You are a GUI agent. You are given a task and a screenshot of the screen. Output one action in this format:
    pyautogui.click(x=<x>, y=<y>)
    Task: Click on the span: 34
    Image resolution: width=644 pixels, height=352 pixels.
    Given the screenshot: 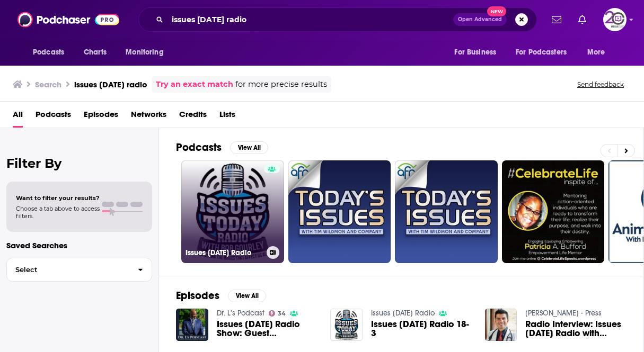 What is the action you would take?
    pyautogui.click(x=281, y=314)
    